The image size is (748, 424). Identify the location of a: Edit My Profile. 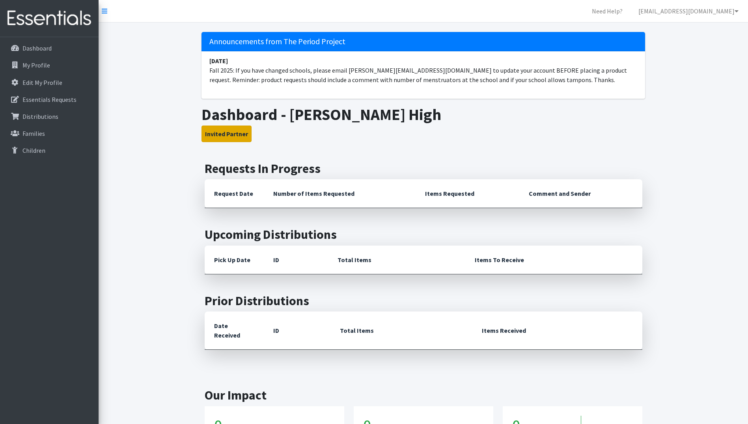
(49, 82).